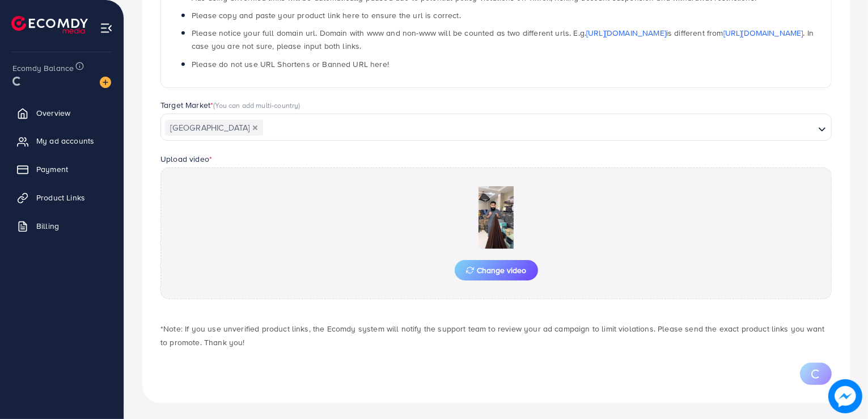 Image resolution: width=868 pixels, height=419 pixels. Describe the element at coordinates (497, 127) in the screenshot. I see `div: Search for option` at that location.